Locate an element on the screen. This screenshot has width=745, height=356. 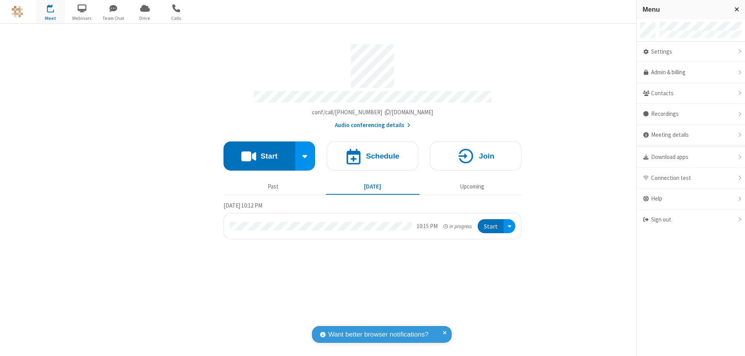
span: Meet is located at coordinates (50, 18).